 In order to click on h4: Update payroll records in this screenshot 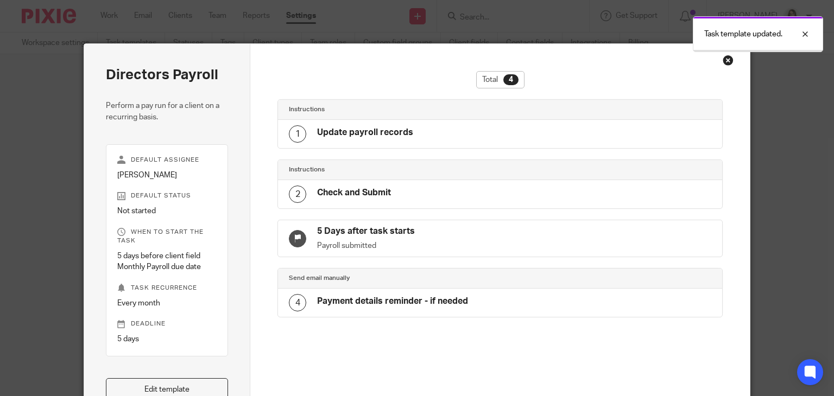, I will do `click(365, 132)`.